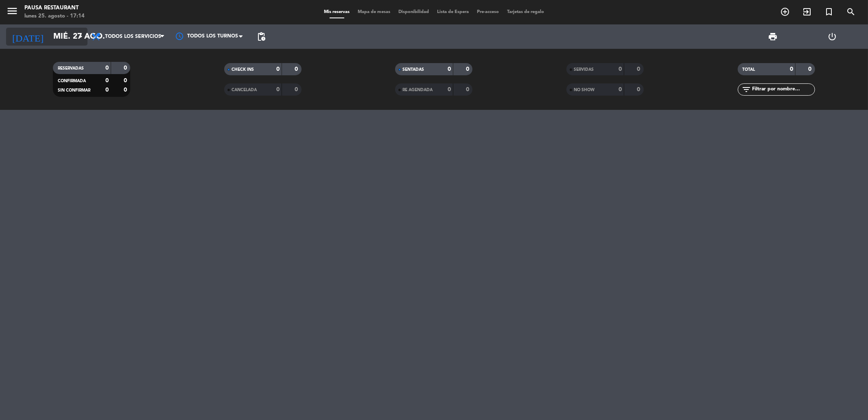 The height and width of the screenshot is (420, 868). I want to click on span: Pre-acceso, so click(488, 12).